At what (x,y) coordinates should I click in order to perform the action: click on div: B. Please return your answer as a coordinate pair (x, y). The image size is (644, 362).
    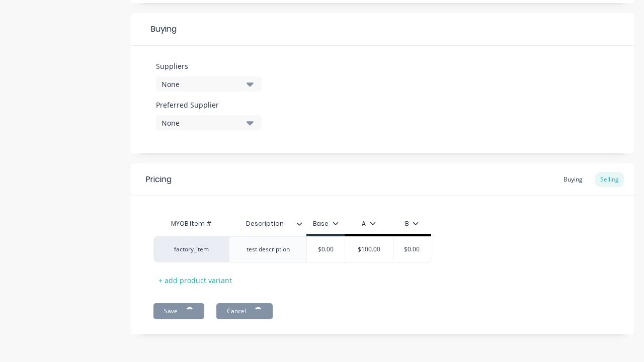
    Looking at the image, I should click on (411, 224).